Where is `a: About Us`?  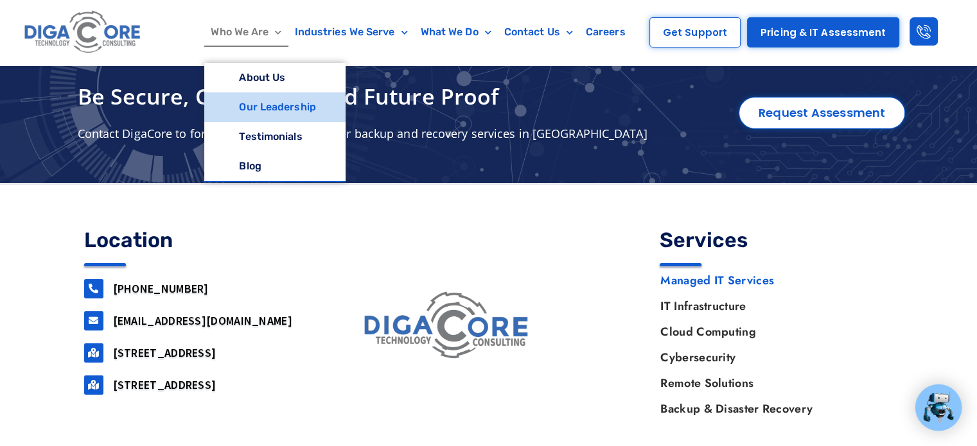
a: About Us is located at coordinates (274, 78).